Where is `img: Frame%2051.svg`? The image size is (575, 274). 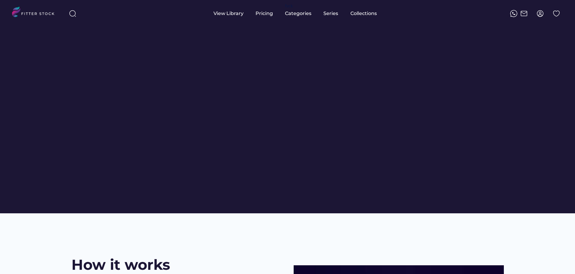 img: Frame%2051.svg is located at coordinates (524, 14).